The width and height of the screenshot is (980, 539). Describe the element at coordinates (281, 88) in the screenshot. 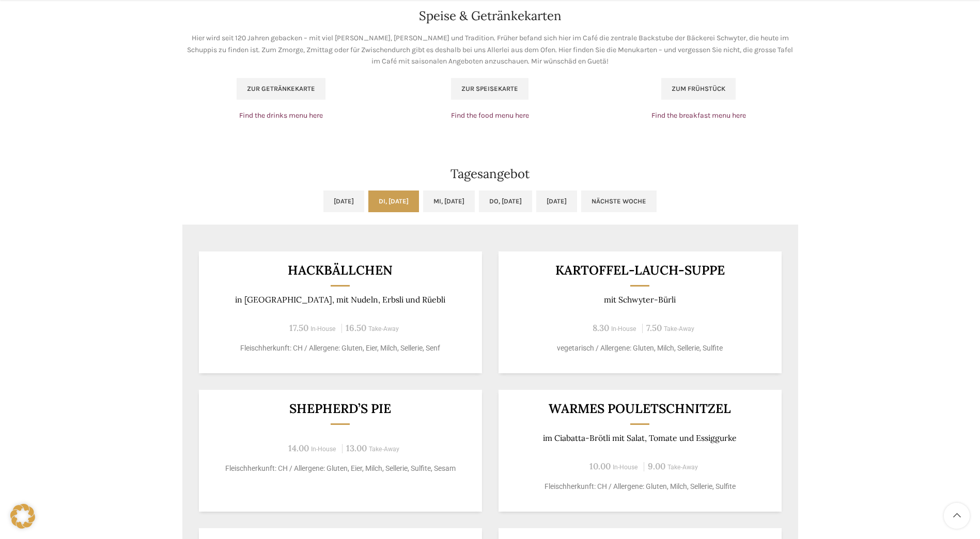

I see `a: Zur Getränkekarte` at that location.